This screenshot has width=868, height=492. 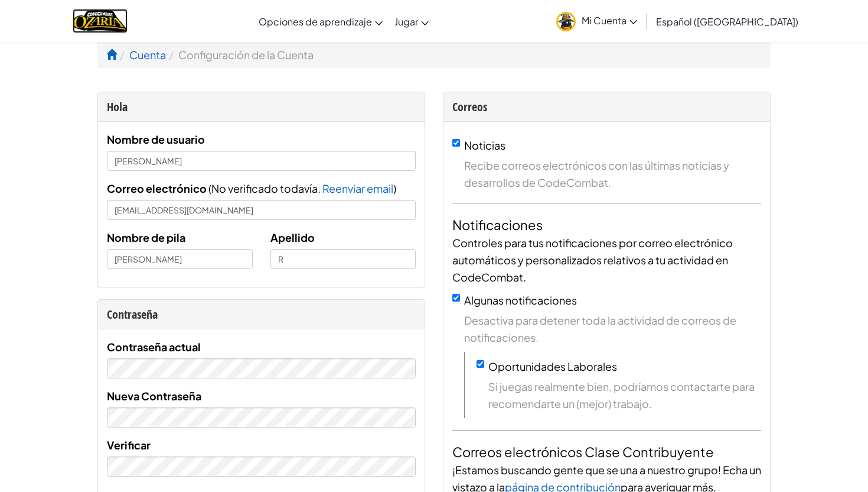 What do you see at coordinates (132, 314) in the screenshot?
I see `font: Contraseña` at bounding box center [132, 314].